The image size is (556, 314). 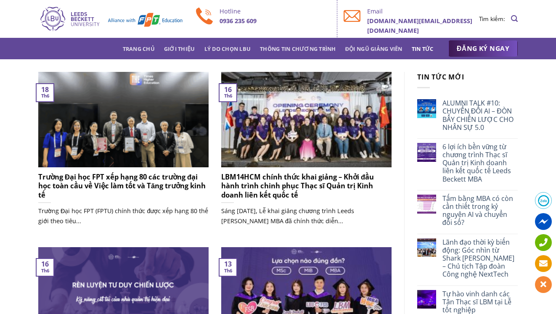 I want to click on a: ĐĂNG KÝ NGAY, so click(x=483, y=49).